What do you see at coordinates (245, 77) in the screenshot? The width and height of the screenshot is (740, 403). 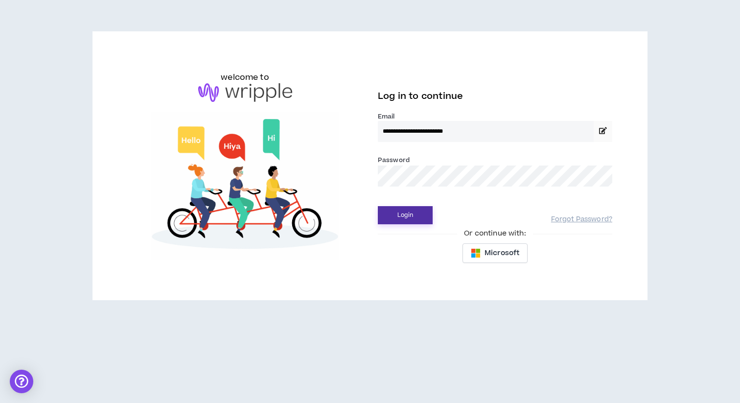 I see `h6: welcome to` at bounding box center [245, 77].